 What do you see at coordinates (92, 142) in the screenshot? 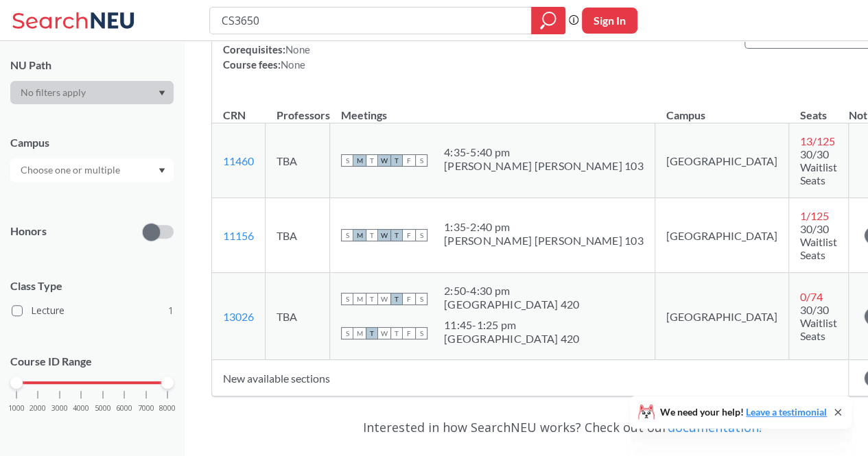
I see `div: Campus` at bounding box center [92, 142].